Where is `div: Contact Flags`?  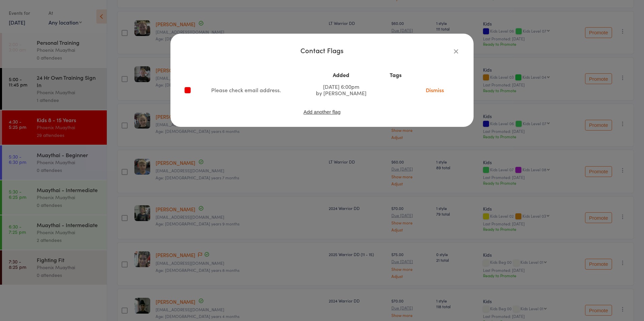 div: Contact Flags is located at coordinates (322, 50).